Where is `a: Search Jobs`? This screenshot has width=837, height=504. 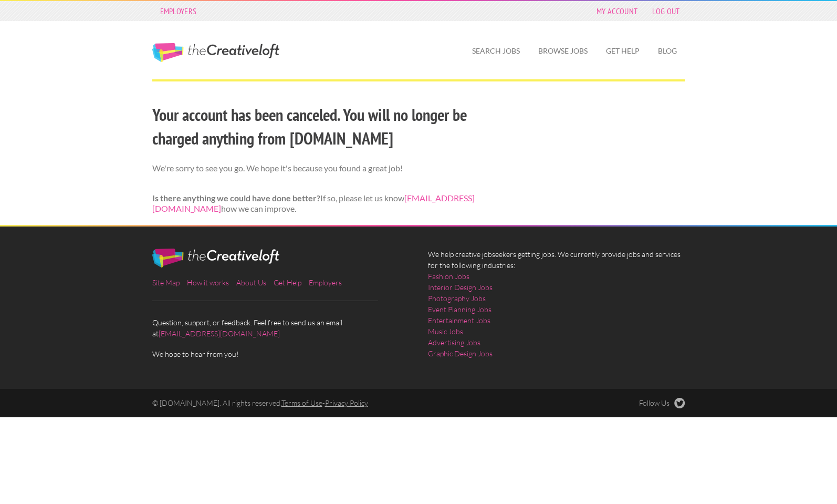 a: Search Jobs is located at coordinates (496, 51).